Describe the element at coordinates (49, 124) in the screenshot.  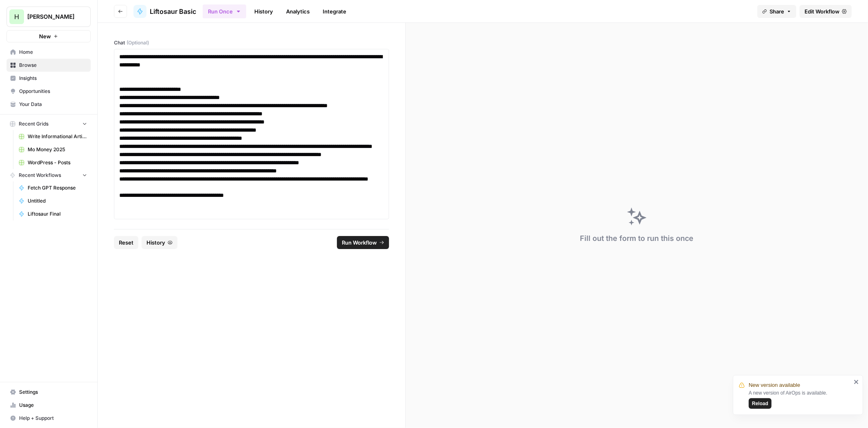
I see `button: Recent Grids` at that location.